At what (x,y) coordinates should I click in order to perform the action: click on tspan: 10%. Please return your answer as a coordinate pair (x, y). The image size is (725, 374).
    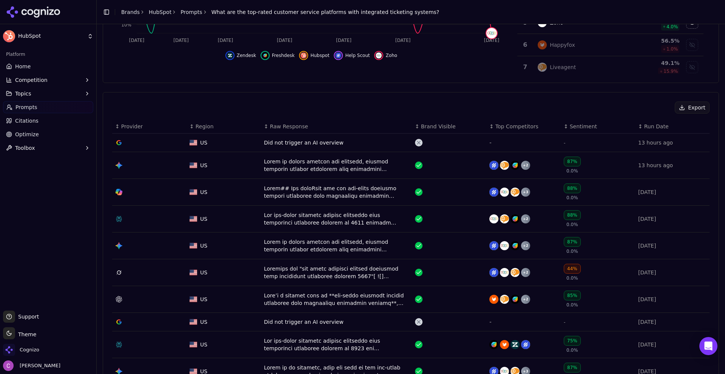
    Looking at the image, I should click on (126, 25).